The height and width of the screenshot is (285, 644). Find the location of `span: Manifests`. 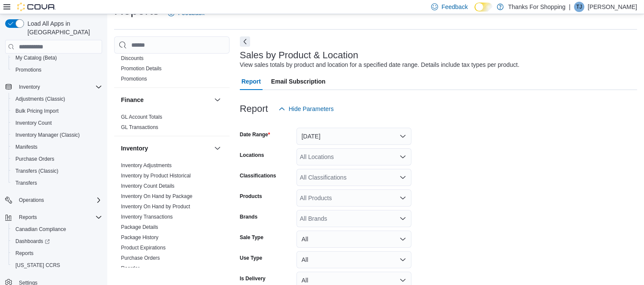

span: Manifests is located at coordinates (57, 147).